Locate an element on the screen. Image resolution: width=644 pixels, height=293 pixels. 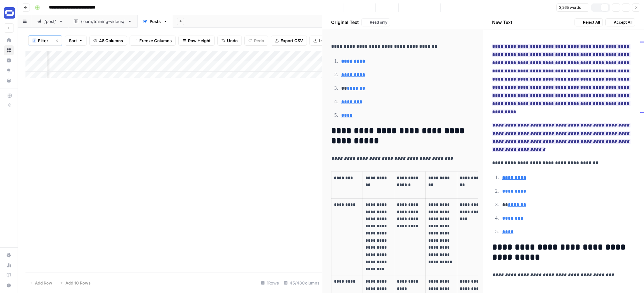
a: Home is located at coordinates (9, 40).